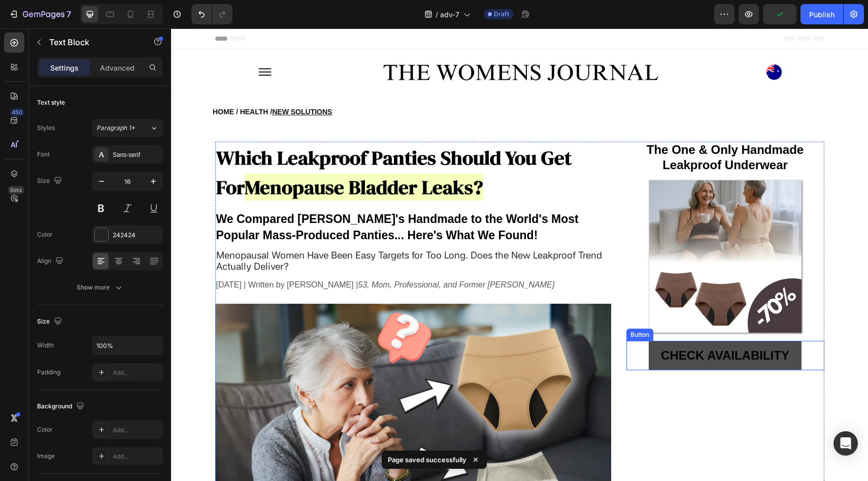 This screenshot has height=481, width=868. Describe the element at coordinates (46, 128) in the screenshot. I see `div: Styles` at that location.